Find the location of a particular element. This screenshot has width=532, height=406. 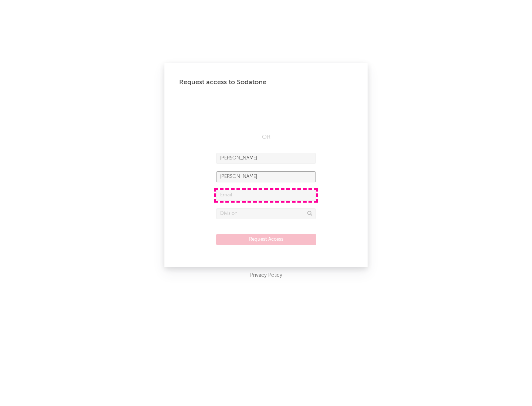

button: Request Access is located at coordinates (266, 240).